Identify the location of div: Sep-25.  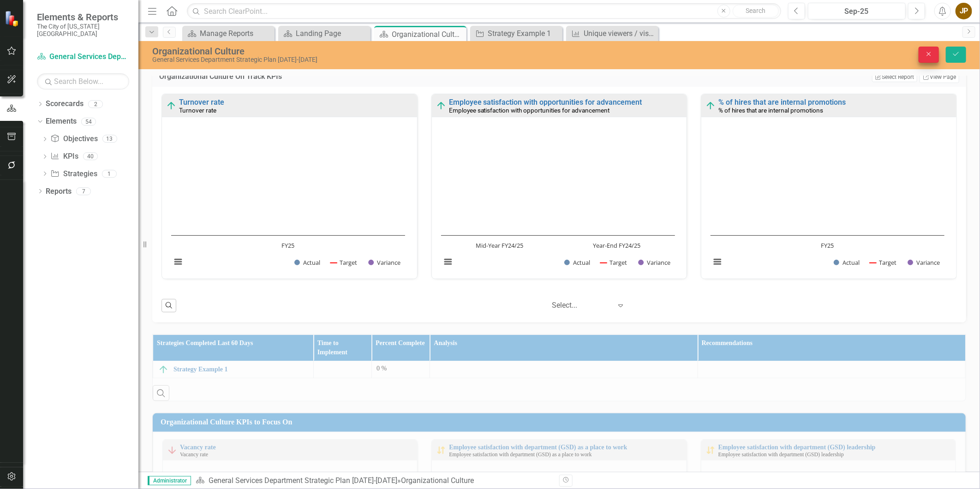
(857, 11).